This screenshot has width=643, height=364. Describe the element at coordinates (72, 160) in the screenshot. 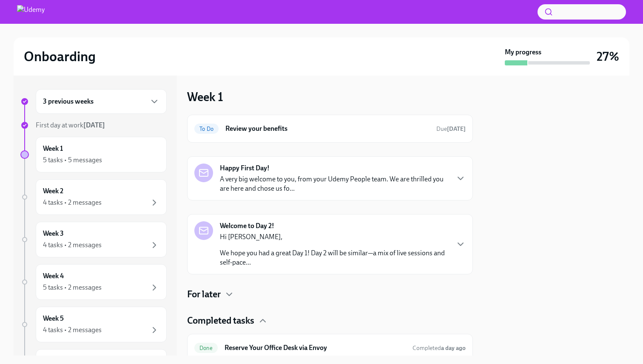

I see `div: 5 tasks • 5 messages` at that location.